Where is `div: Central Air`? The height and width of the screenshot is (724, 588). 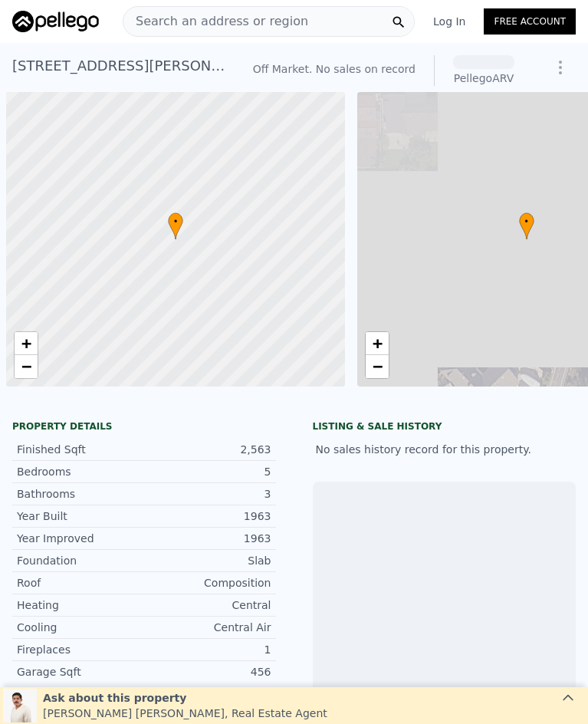 div: Central Air is located at coordinates (208, 628).